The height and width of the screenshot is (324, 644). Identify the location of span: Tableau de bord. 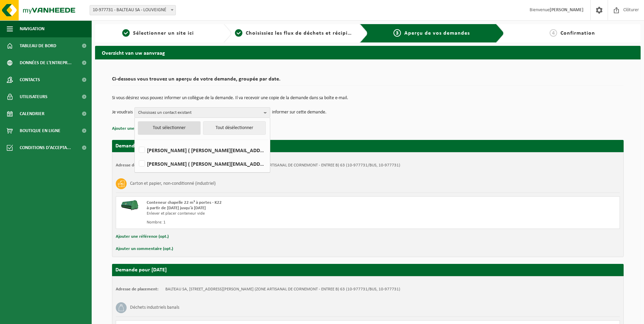
(38, 46).